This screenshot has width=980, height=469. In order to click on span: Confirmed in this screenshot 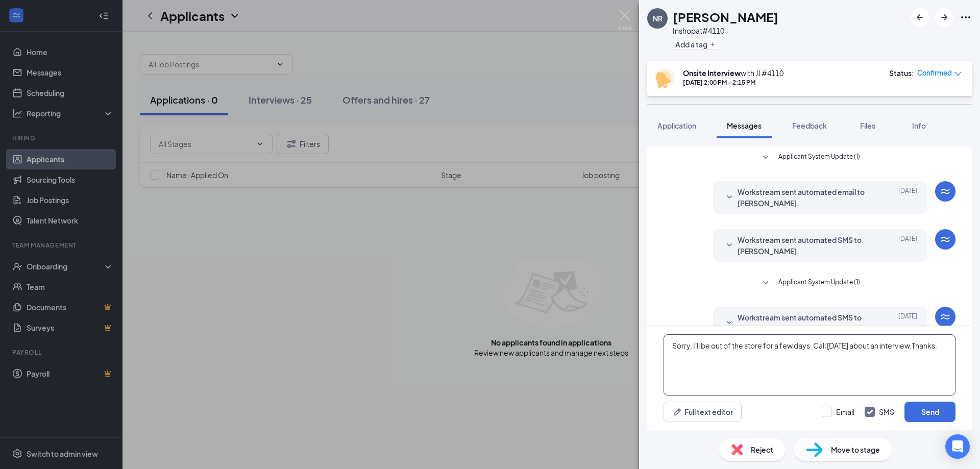, I will do `click(935, 73)`.